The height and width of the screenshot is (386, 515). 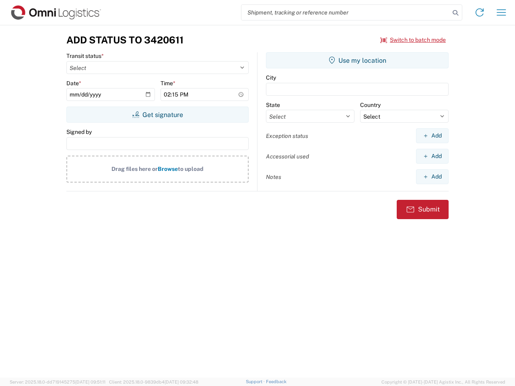 I want to click on label: City, so click(x=271, y=78).